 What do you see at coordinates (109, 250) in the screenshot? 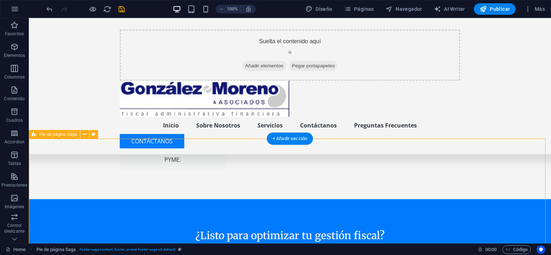
I see `nav: breadcrumb` at bounding box center [109, 250].